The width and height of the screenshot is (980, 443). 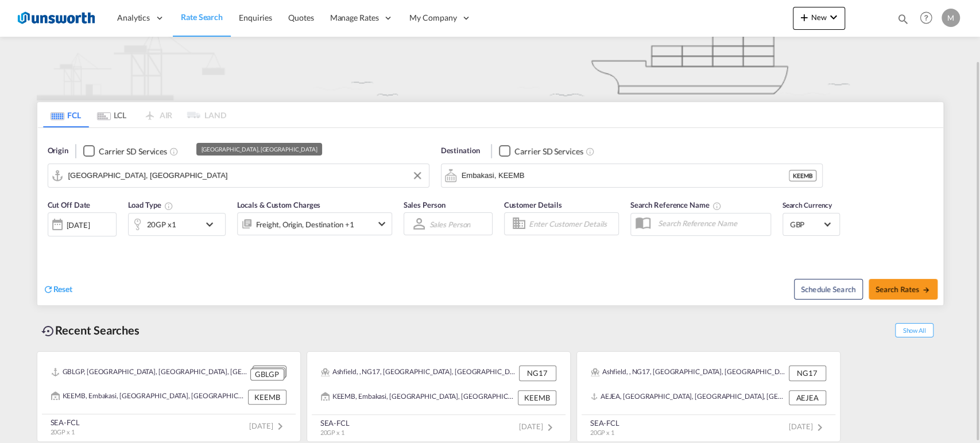 What do you see at coordinates (238, 176) in the screenshot?
I see `md-input-container: London Gateway Port, GBLGP` at bounding box center [238, 176].